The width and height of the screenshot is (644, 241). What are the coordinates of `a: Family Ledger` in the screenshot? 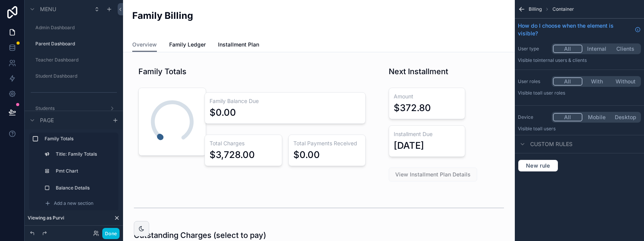 It's located at (187, 45).